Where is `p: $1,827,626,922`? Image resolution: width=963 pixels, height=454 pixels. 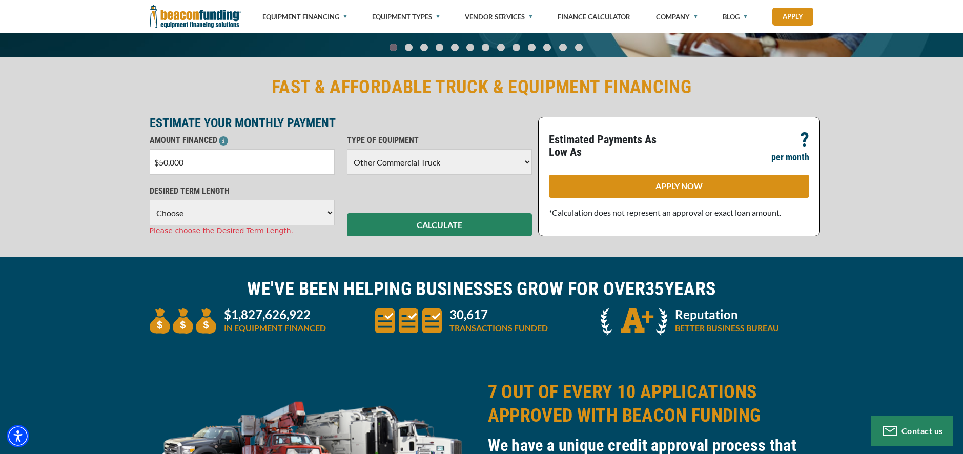
p: $1,827,626,922 is located at coordinates (275, 315).